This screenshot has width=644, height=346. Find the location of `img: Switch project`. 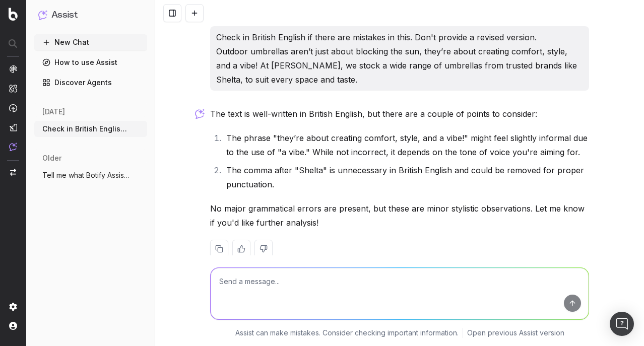

img: Switch project is located at coordinates (13, 173).